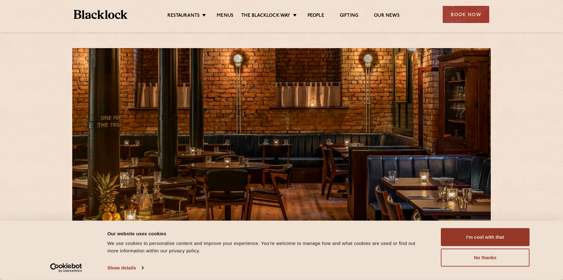 The image size is (563, 280). I want to click on img: BL_Textured_Logo-footer-cropped.svg, so click(100, 14).